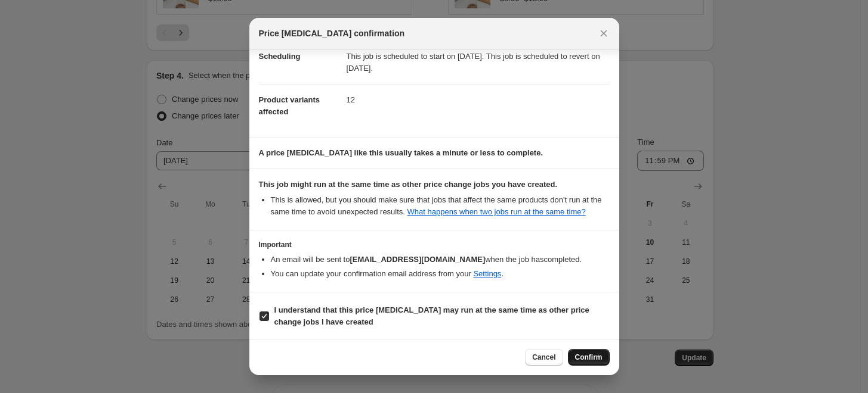  What do you see at coordinates (440, 206) in the screenshot?
I see `li: This is allowed, but you should make sure that jobs that affect the same products don ' t run at ...` at bounding box center [440, 206].